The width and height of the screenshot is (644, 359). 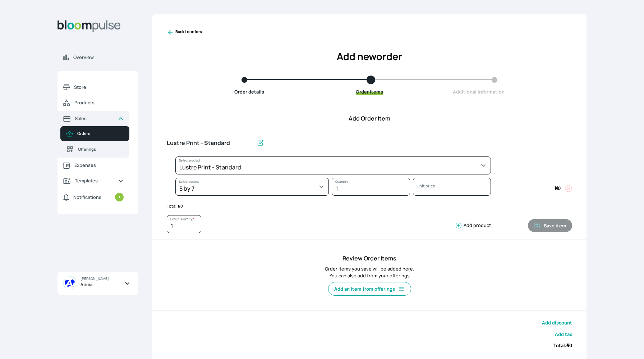 What do you see at coordinates (103, 57) in the screenshot?
I see `span: Overview` at bounding box center [103, 57].